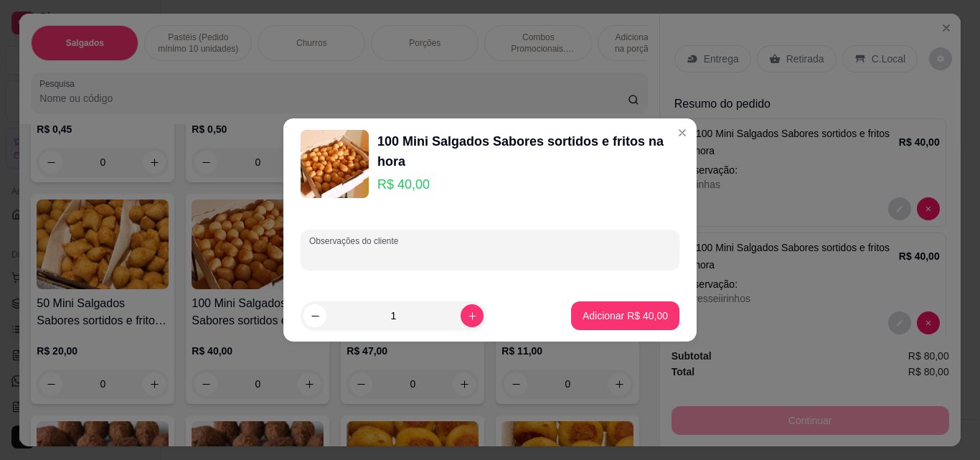 This screenshot has height=460, width=980. I want to click on img: product-image, so click(334, 163).